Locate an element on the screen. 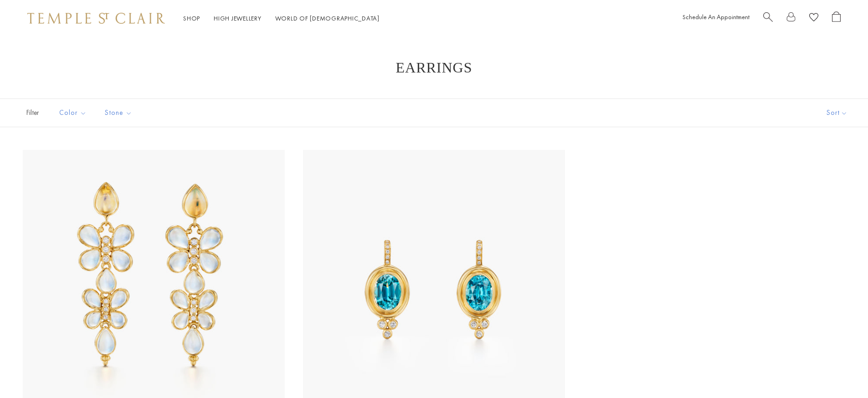  nav: Main navigation is located at coordinates (281, 18).